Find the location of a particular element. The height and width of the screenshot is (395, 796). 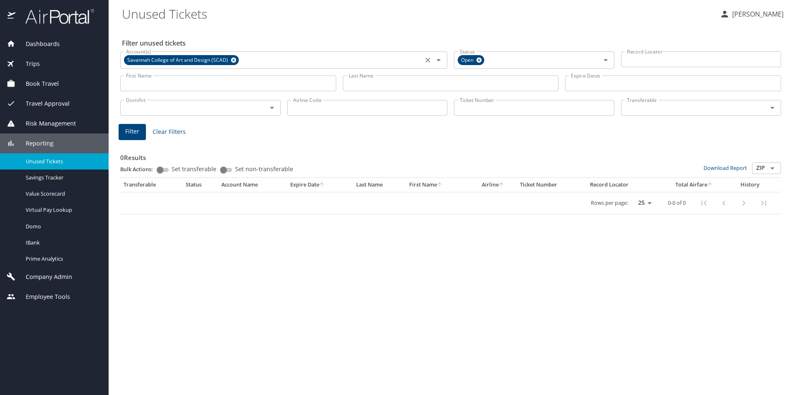

span: Prime Analytics is located at coordinates (62, 259).